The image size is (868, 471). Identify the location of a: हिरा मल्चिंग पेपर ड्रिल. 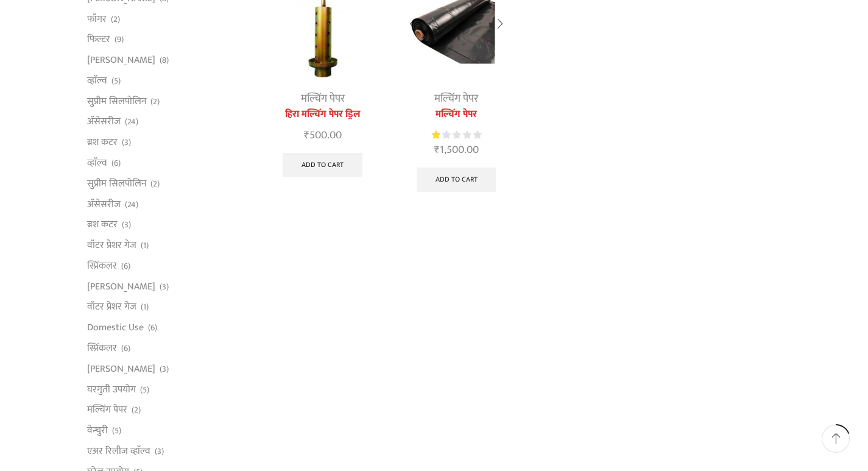
(322, 115).